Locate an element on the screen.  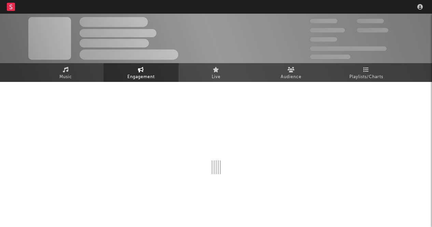
span: 50,000,000 Monthly Listeners is located at coordinates (348, 48).